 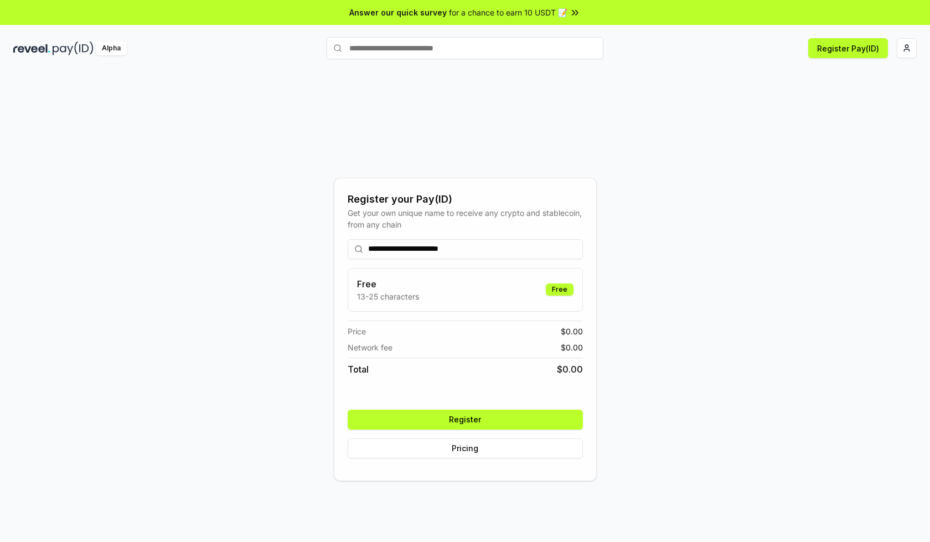 What do you see at coordinates (73, 48) in the screenshot?
I see `img: pay_id` at bounding box center [73, 48].